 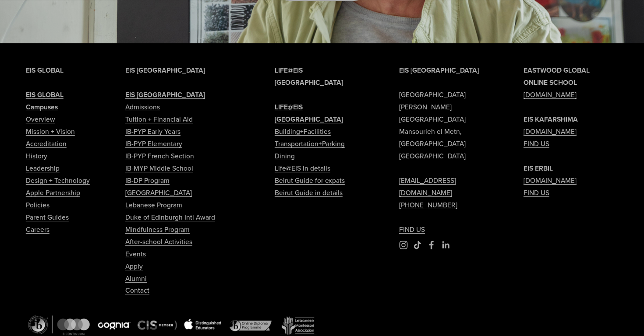 What do you see at coordinates (136, 279) in the screenshot?
I see `a: Alumni` at bounding box center [136, 279].